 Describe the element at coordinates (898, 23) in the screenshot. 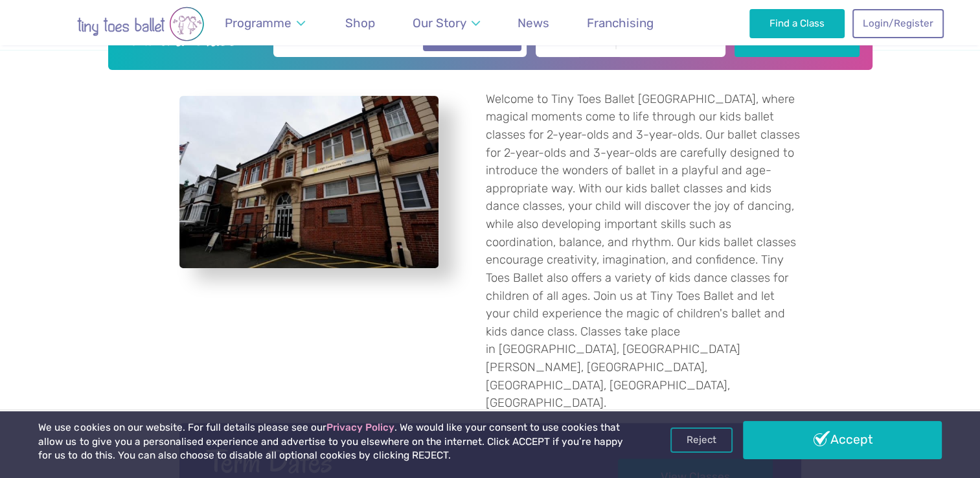

I see `a: Login/Register` at that location.